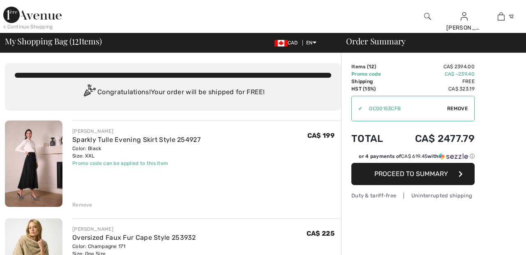 The height and width of the screenshot is (255, 526). I want to click on div: Remove, so click(82, 205).